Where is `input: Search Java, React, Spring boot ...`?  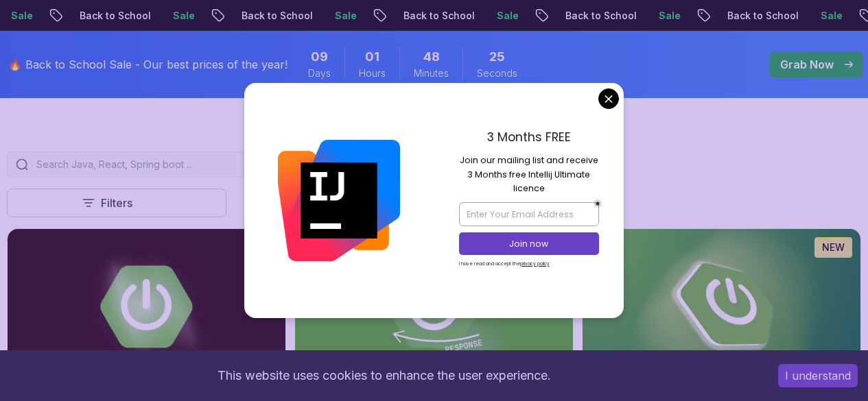
input: Search Java, React, Spring boot ... is located at coordinates (191, 165).